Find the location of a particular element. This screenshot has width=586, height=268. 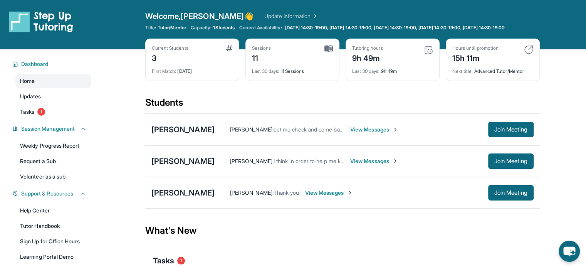

span: Dashboard is located at coordinates (35, 64).